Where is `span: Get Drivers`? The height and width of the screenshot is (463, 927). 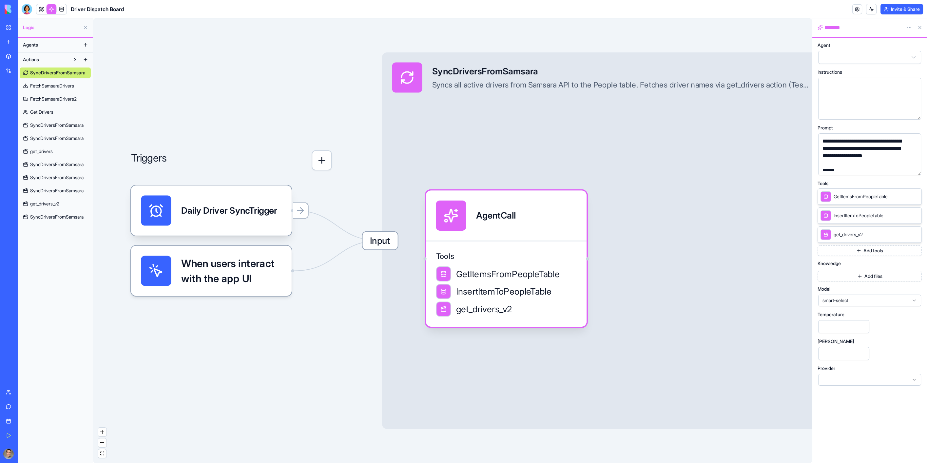 span: Get Drivers is located at coordinates (42, 112).